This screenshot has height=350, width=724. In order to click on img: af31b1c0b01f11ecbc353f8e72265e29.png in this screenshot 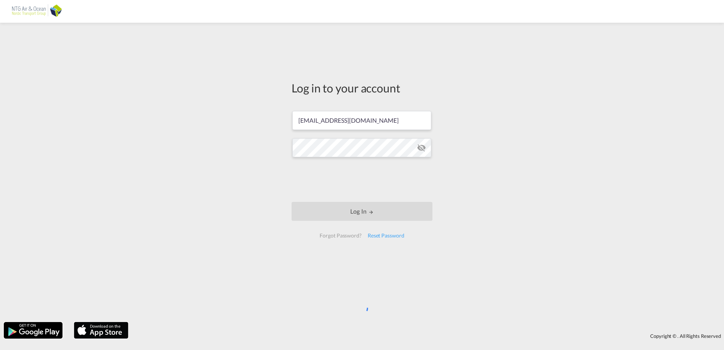, I will do `click(37, 11)`.